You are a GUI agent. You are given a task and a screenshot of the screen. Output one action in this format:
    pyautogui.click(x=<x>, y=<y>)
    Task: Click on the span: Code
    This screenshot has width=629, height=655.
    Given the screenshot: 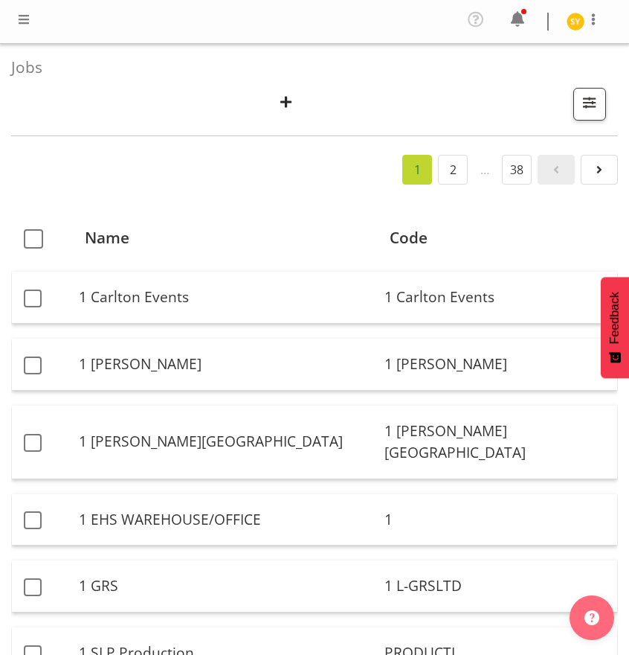 What is the action you would take?
    pyautogui.click(x=408, y=237)
    